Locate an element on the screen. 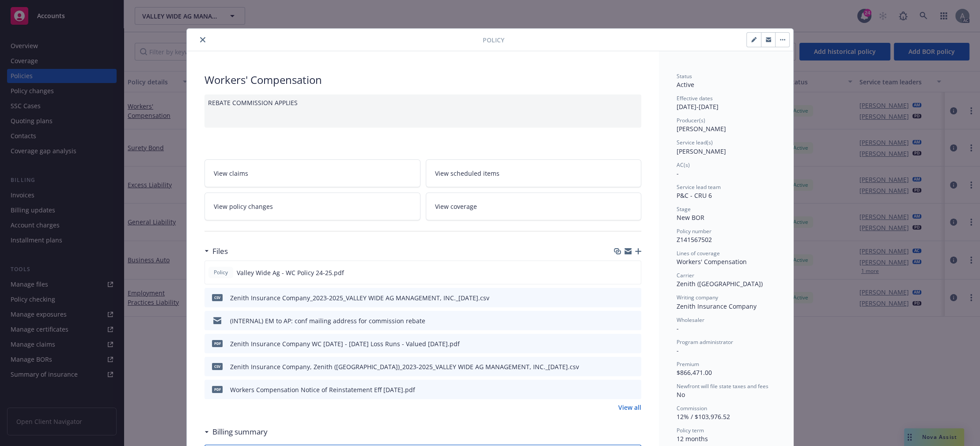 This screenshot has width=980, height=446. a: View scheduled items is located at coordinates (534, 173).